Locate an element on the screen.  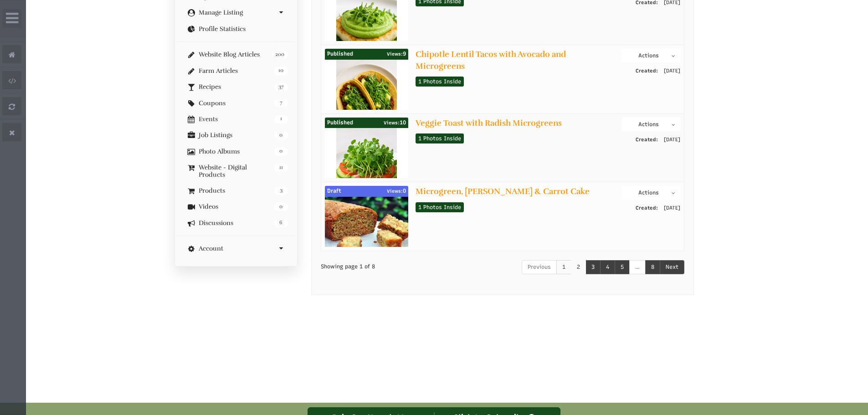
span: 200 is located at coordinates (280, 54).